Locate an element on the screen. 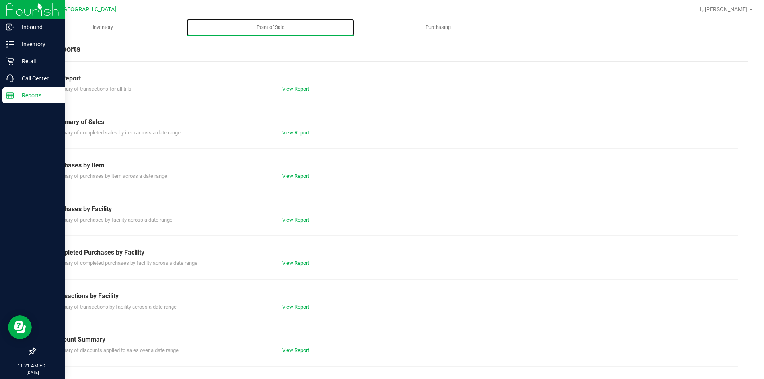  div: Purchases by Item is located at coordinates (392, 166).